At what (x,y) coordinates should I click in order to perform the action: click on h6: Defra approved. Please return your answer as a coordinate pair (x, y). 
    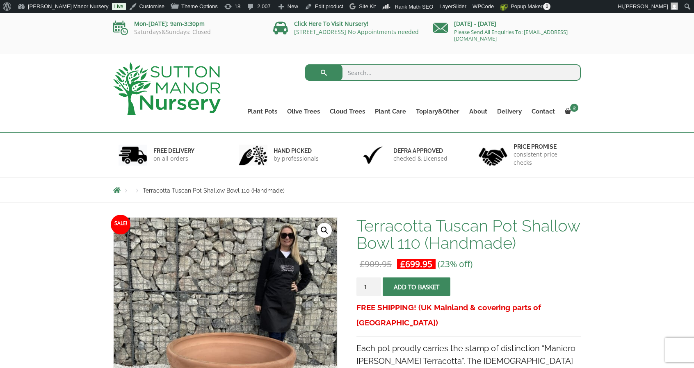
    Looking at the image, I should click on (420, 151).